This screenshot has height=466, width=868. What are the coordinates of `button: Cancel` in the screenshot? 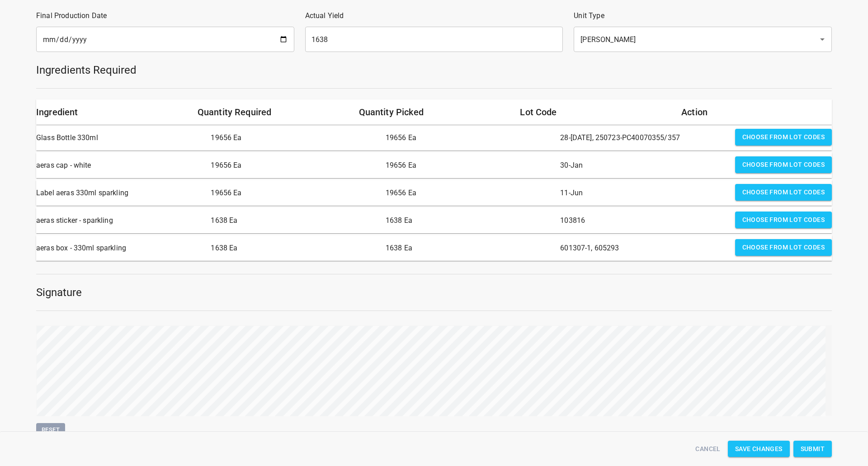 It's located at (707, 449).